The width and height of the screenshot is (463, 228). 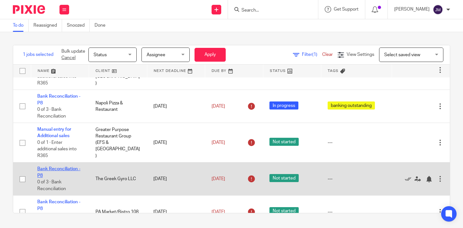 I want to click on img: Pixie, so click(x=29, y=9).